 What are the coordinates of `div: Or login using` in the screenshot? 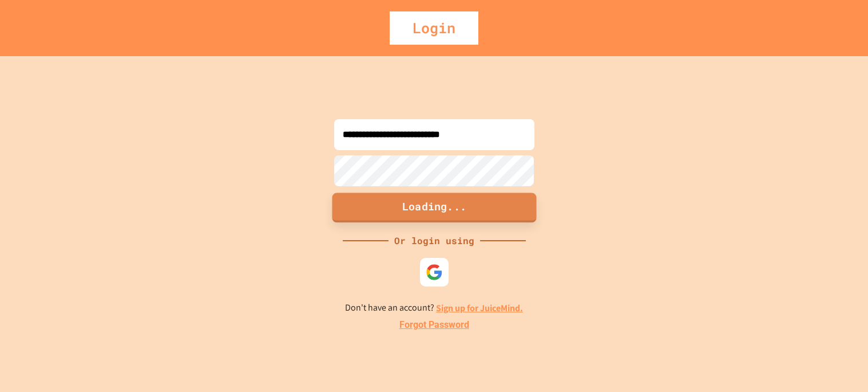 It's located at (434, 241).